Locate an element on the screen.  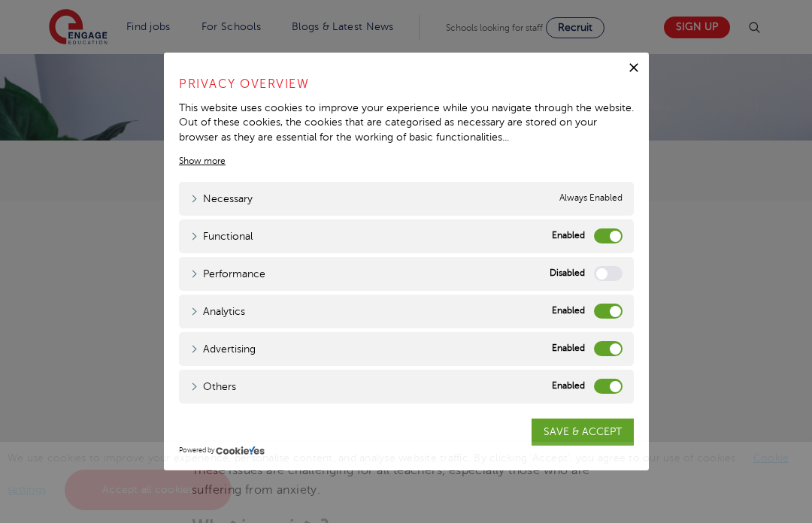
span: We use cookies to improve your experience, personalise content, and analyse website traffic. By c... is located at coordinates (398, 474).